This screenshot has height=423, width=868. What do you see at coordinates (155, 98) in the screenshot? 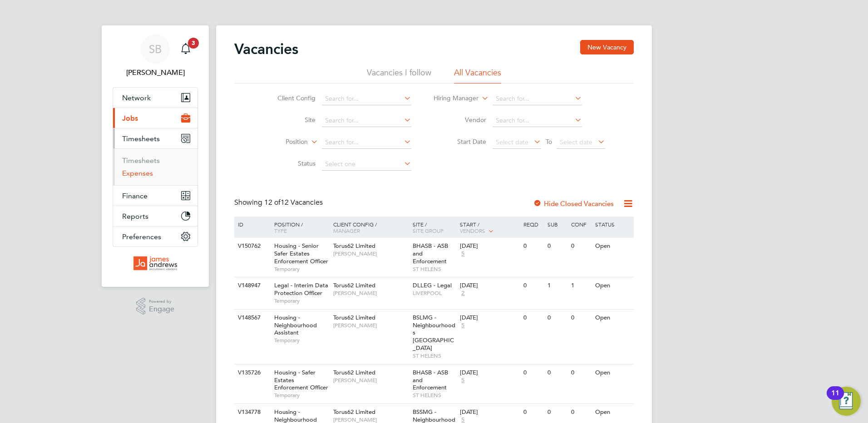
I see `button: Network` at bounding box center [155, 98].